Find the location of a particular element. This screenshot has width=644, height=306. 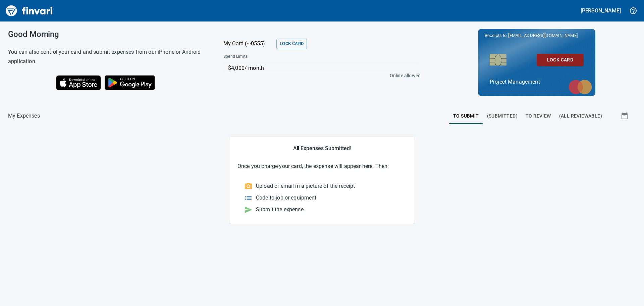

img: mastercard.svg is located at coordinates (581, 87).